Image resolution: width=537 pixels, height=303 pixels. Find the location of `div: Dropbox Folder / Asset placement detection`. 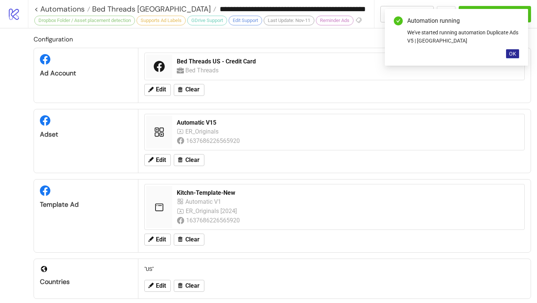

div: Dropbox Folder / Asset placement detection is located at coordinates (85, 21).